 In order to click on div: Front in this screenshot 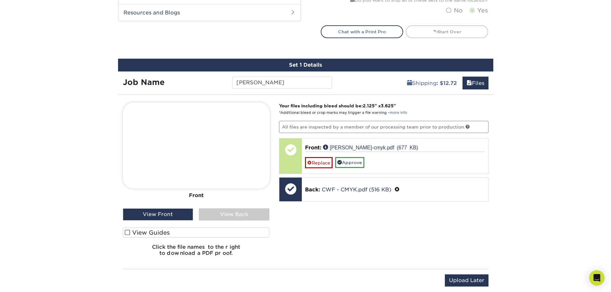, I will do `click(196, 196)`.